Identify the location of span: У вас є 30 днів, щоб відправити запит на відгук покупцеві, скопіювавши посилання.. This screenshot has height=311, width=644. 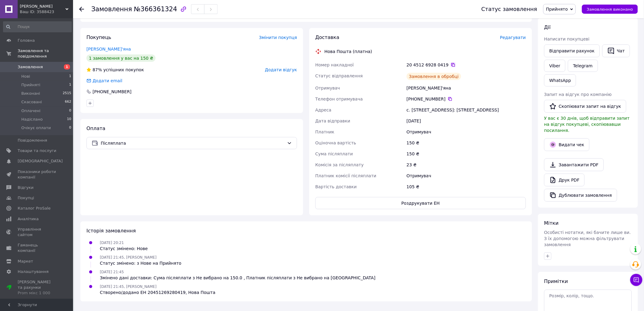
(587, 125).